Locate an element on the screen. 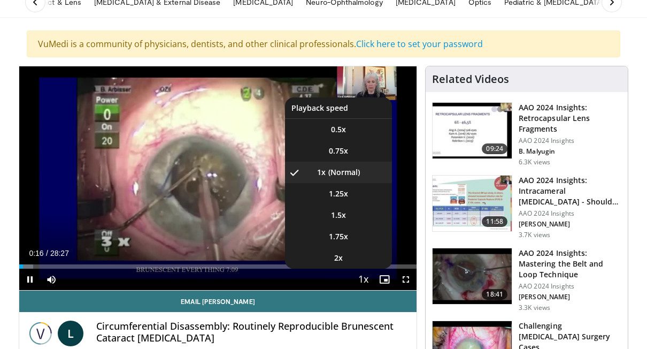 The width and height of the screenshot is (647, 349). span: 0.75x is located at coordinates (339, 151).